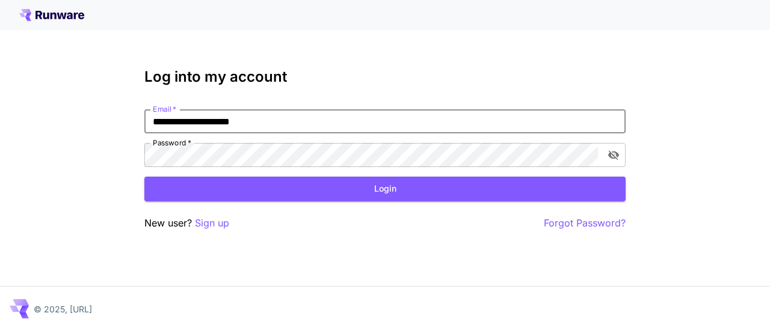  Describe the element at coordinates (613, 155) in the screenshot. I see `button: toggle password visibility` at that location.